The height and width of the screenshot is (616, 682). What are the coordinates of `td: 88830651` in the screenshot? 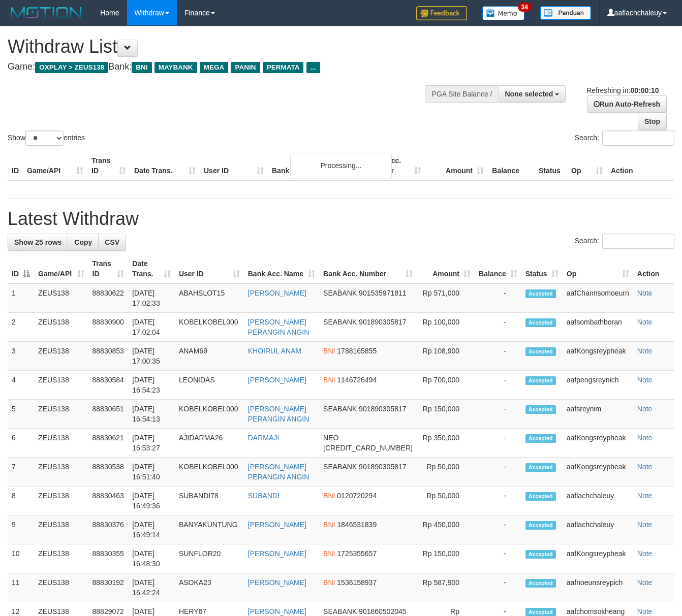 It's located at (108, 414).